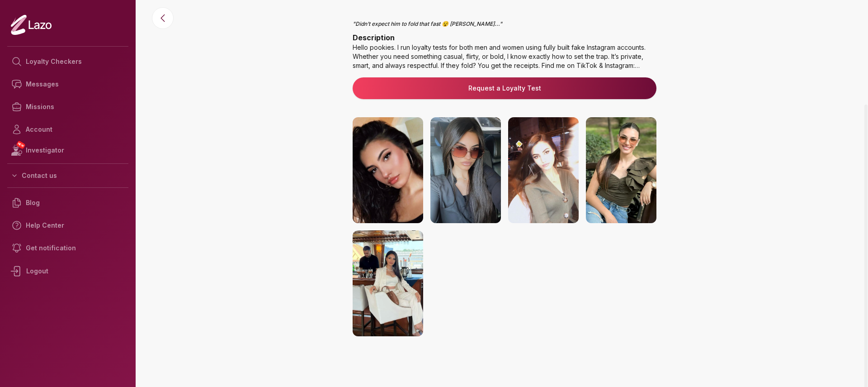  I want to click on button: Request a Loyalty Test, so click(504, 89).